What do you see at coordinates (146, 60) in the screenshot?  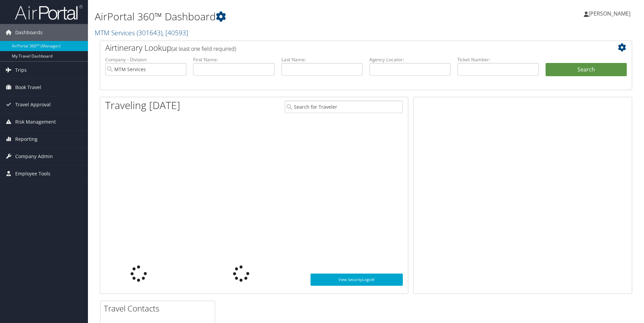 I see `label: Company - Division:` at bounding box center [146, 60].